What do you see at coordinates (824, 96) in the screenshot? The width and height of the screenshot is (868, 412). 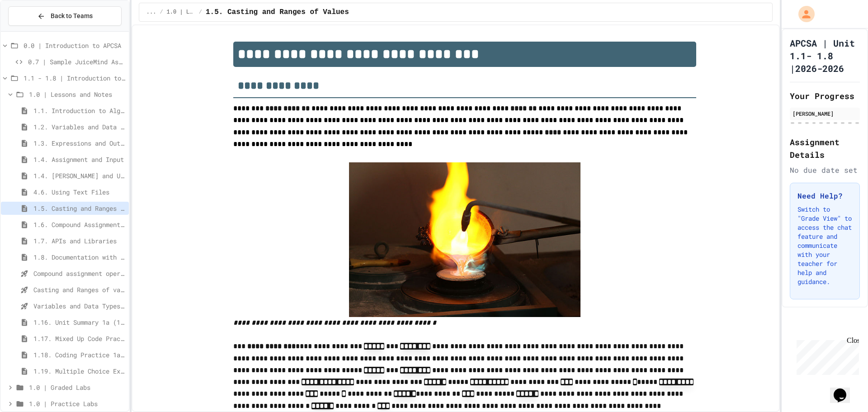 I see `h2: Your Progress` at bounding box center [824, 96].